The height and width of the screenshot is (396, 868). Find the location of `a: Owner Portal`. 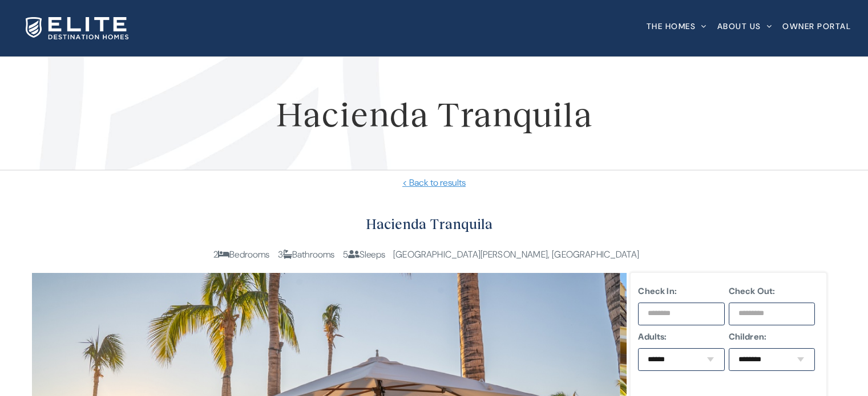

a: Owner Portal is located at coordinates (817, 25).